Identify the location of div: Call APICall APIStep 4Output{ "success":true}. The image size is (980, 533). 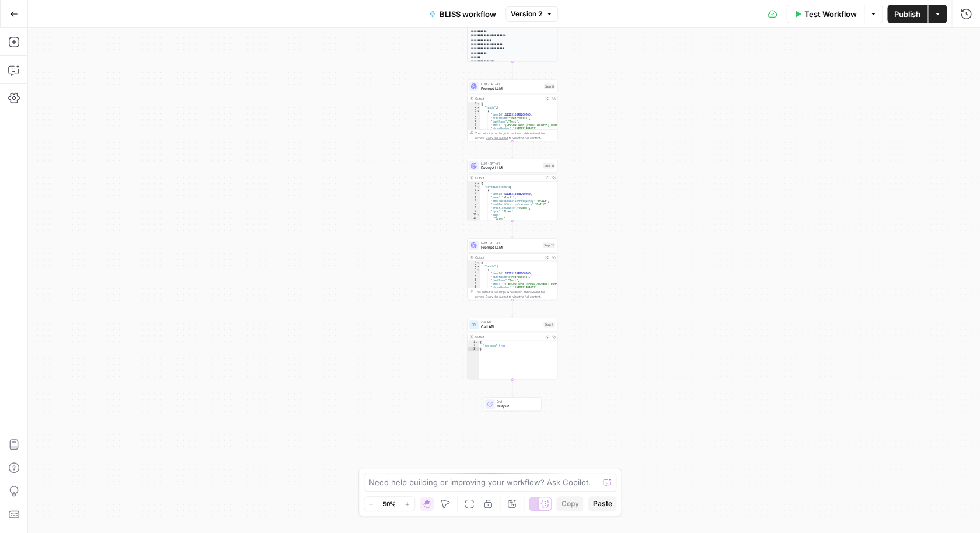
(512, 348).